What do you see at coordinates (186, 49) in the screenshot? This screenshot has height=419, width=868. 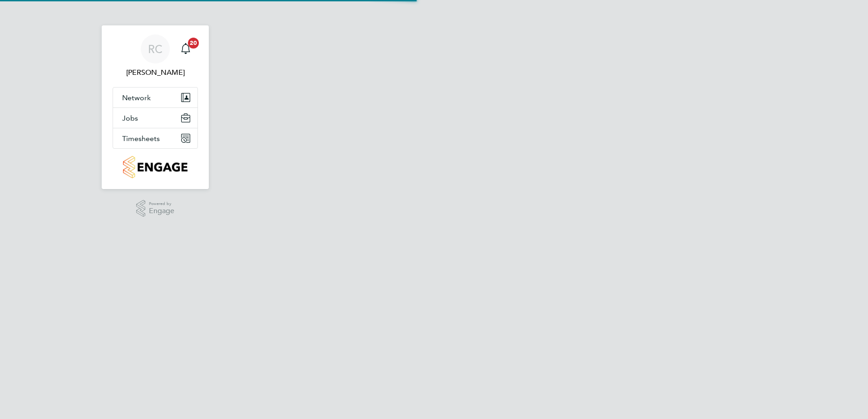 I see `a: 20` at bounding box center [186, 49].